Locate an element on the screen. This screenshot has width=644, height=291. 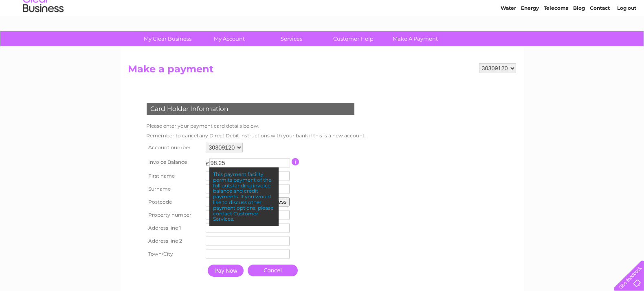
a: Make A Payment is located at coordinates (415, 39).